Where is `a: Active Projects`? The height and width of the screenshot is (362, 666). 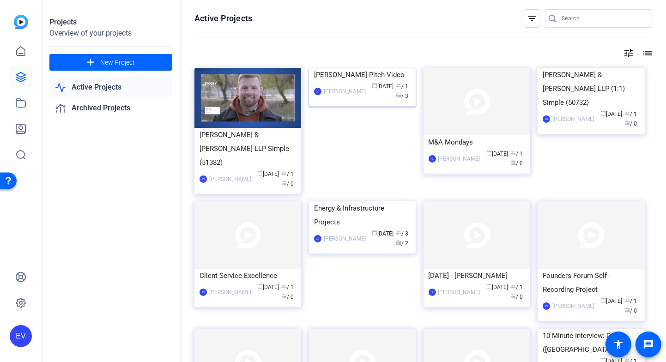 a: Active Projects is located at coordinates (111, 87).